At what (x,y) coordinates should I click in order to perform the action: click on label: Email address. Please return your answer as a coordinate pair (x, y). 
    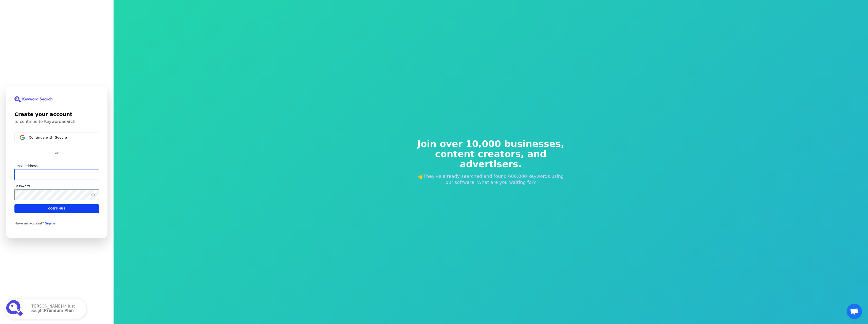
    Looking at the image, I should click on (26, 165).